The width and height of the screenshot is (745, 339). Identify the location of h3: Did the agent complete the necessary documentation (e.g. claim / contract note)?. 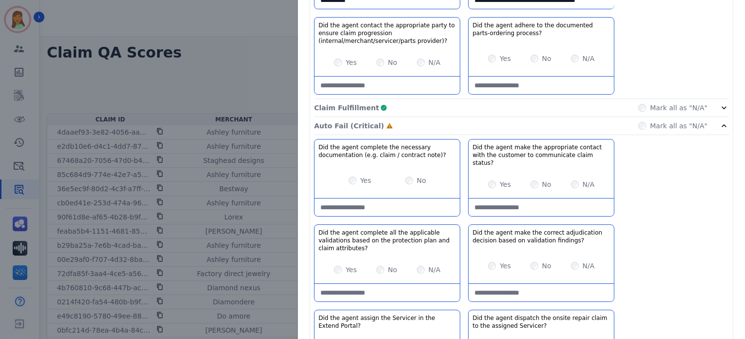
(387, 151).